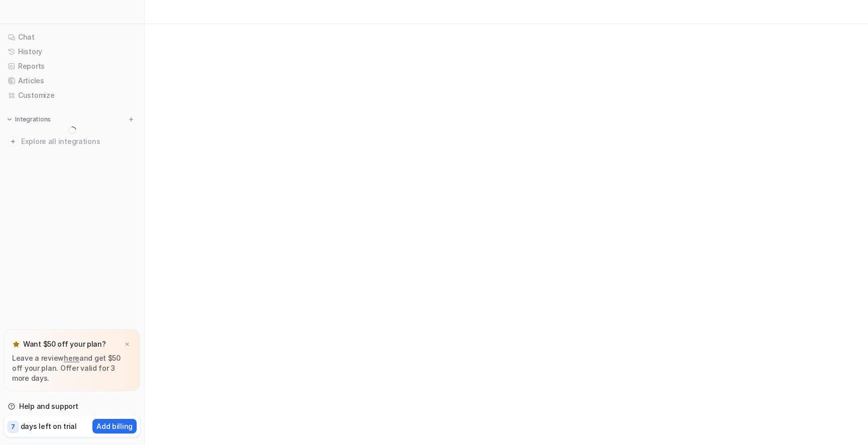 The image size is (868, 445). What do you see at coordinates (131, 119) in the screenshot?
I see `img: menu_add.svg` at bounding box center [131, 119].